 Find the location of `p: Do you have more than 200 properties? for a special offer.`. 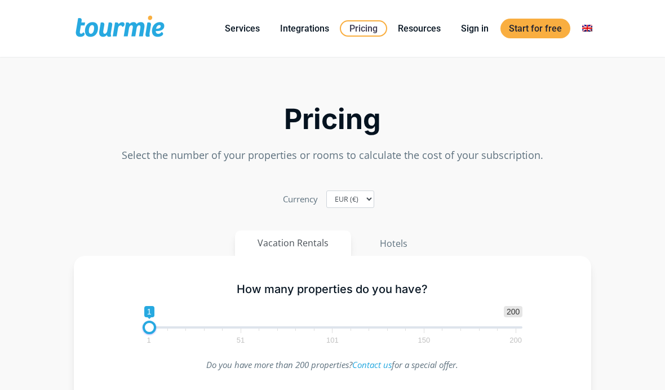

p: Do you have more than 200 properties? for a special offer. is located at coordinates (333, 365).